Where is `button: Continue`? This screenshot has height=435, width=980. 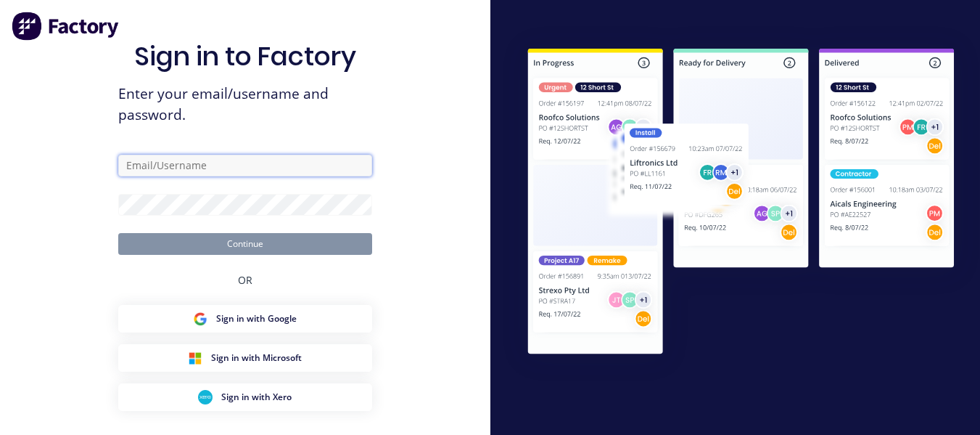 button: Continue is located at coordinates (245, 244).